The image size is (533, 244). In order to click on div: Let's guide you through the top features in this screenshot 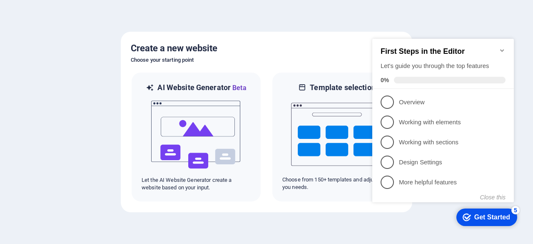, I will do `click(74, 35)`.